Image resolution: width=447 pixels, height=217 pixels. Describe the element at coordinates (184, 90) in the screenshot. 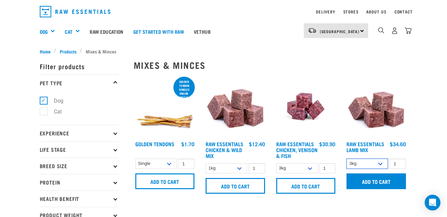

I see `div: Golden Tendon singles online special!` at that location.